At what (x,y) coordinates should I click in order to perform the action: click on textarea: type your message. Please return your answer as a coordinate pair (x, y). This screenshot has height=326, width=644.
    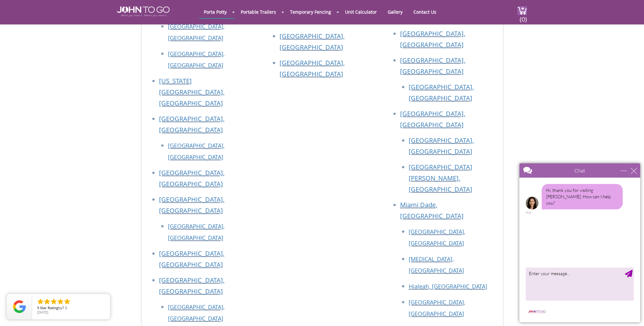
    Looking at the image, I should click on (64, 124).